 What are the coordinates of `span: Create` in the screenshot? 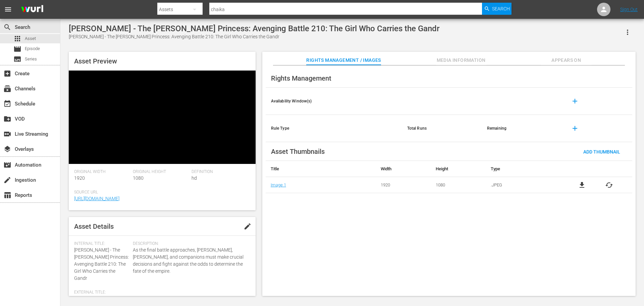 It's located at (7, 73).